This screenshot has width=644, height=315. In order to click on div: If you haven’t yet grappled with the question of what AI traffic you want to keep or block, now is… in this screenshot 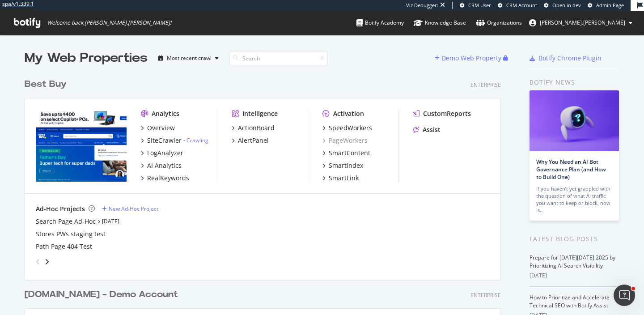, I will do `click(574, 200)`.